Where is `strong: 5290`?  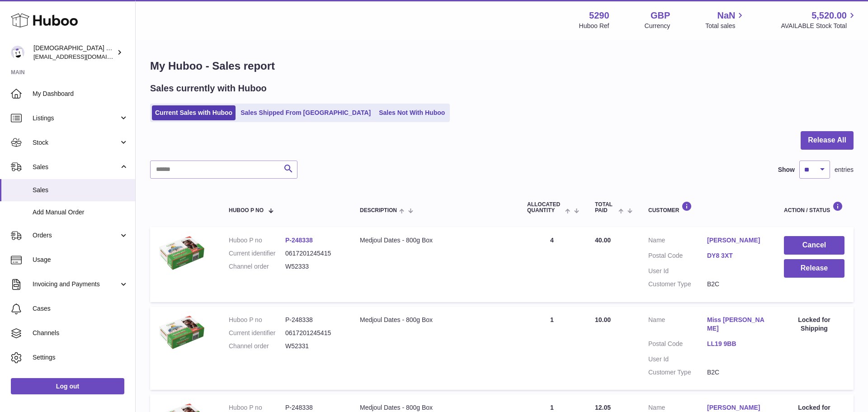
strong: 5290 is located at coordinates (599, 16).